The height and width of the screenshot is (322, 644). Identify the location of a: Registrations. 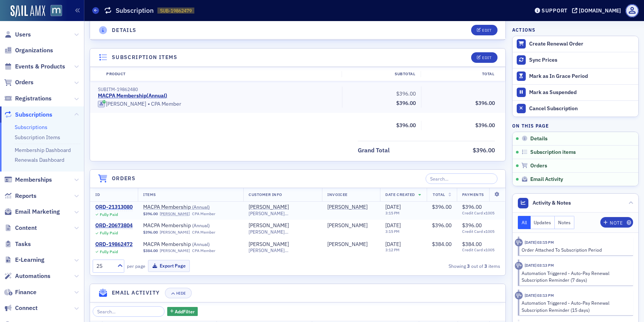
(28, 99).